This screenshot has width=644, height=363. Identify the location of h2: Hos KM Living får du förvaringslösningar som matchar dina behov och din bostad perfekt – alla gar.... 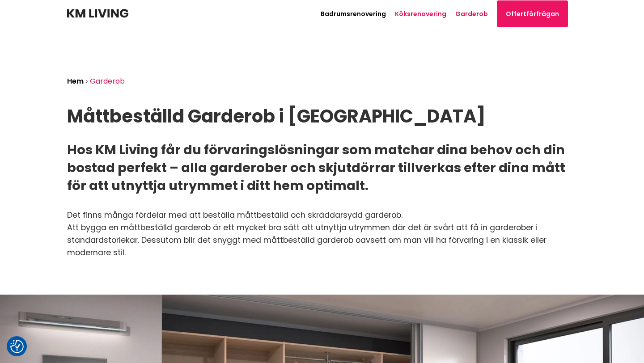
(322, 168).